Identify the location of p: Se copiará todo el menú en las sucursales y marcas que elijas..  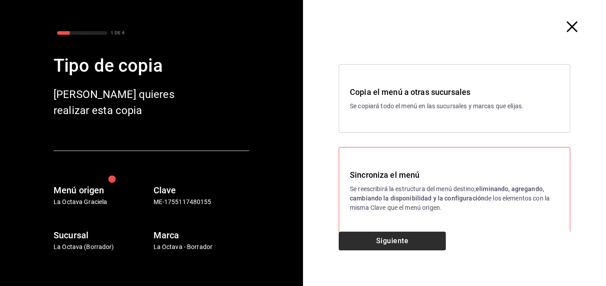
(454, 106).